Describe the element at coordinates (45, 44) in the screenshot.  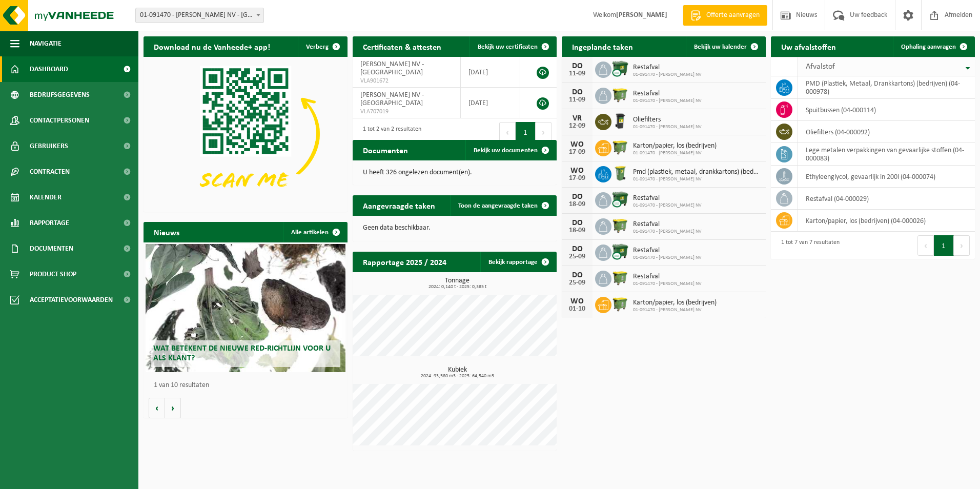
I see `span: Navigatie` at that location.